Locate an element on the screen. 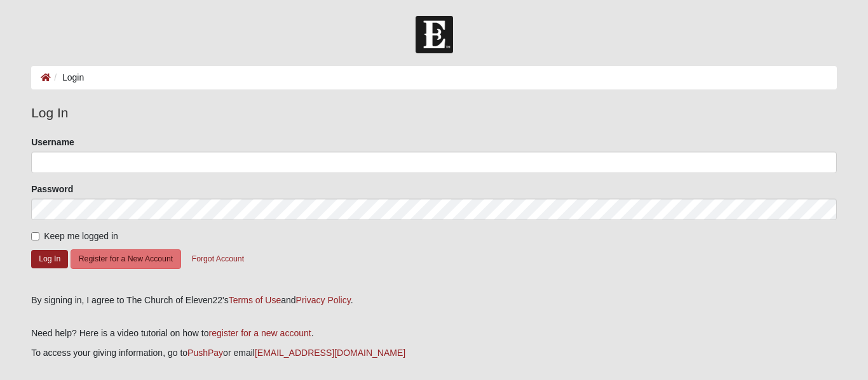  button: Forgot Account is located at coordinates (218, 259).